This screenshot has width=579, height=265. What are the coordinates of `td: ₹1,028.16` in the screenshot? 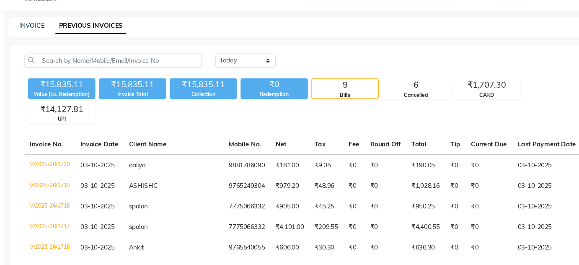 It's located at (419, 177).